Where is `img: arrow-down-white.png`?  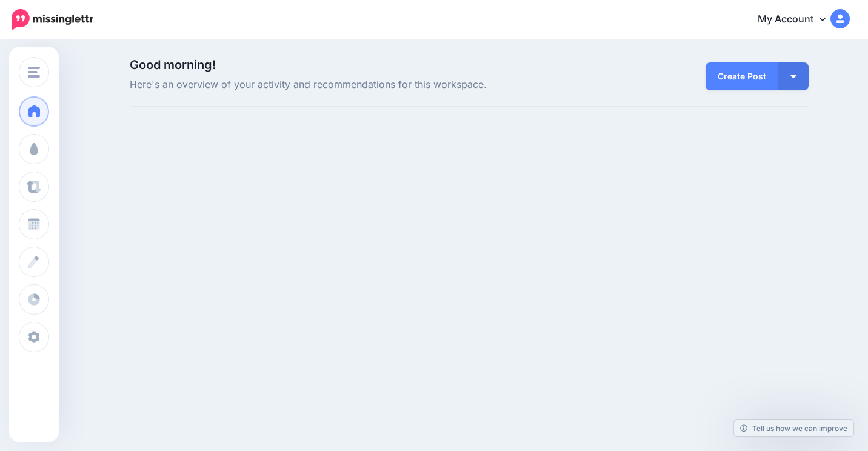 img: arrow-down-white.png is located at coordinates (793, 76).